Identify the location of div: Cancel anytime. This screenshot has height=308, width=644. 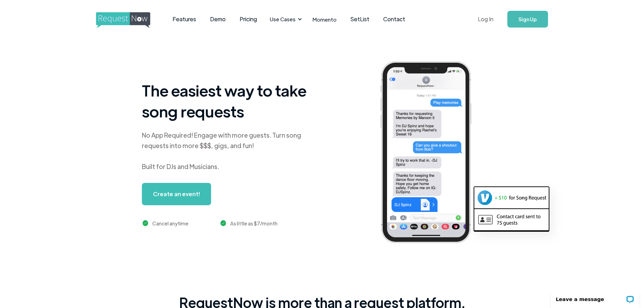
(170, 223).